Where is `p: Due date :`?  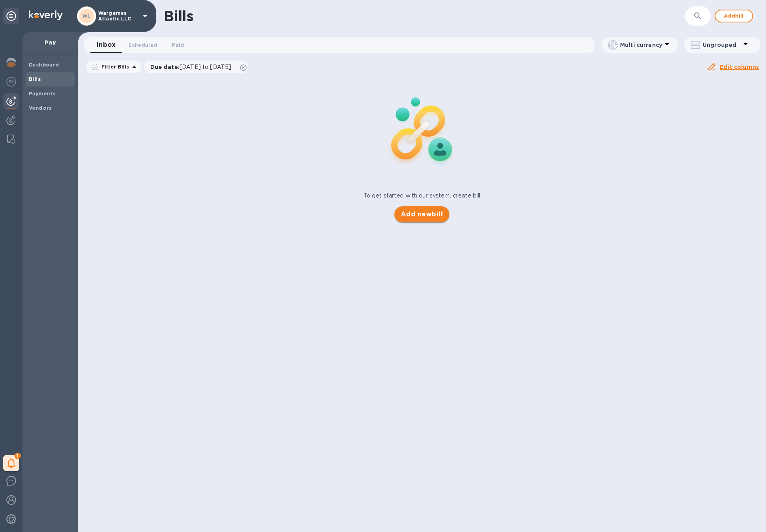 p: Due date : is located at coordinates (193, 67).